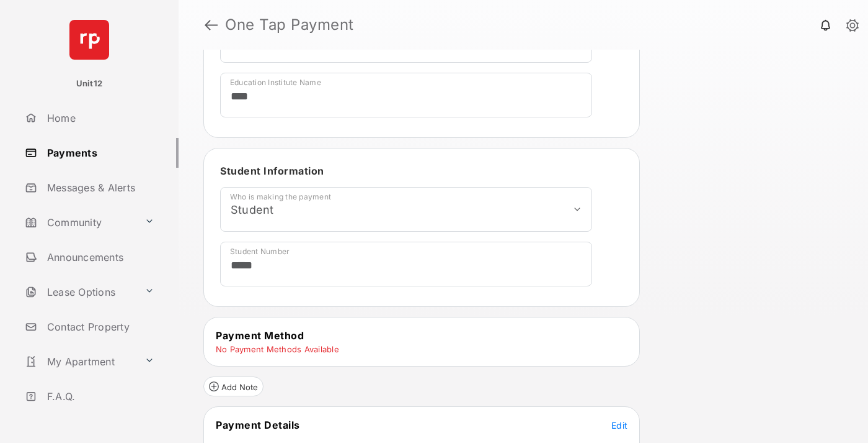 The width and height of the screenshot is (868, 443). What do you see at coordinates (89, 40) in the screenshot?
I see `img: svg+xml;base64,PHN2ZyB4bWxucz0iaHR0cDovL3d3dy53My5vcmcvMjAwMC9zdmciIHdpZHRoPSI2NCIgaGVpZ2h0PSI2NC...` at bounding box center [89, 40].